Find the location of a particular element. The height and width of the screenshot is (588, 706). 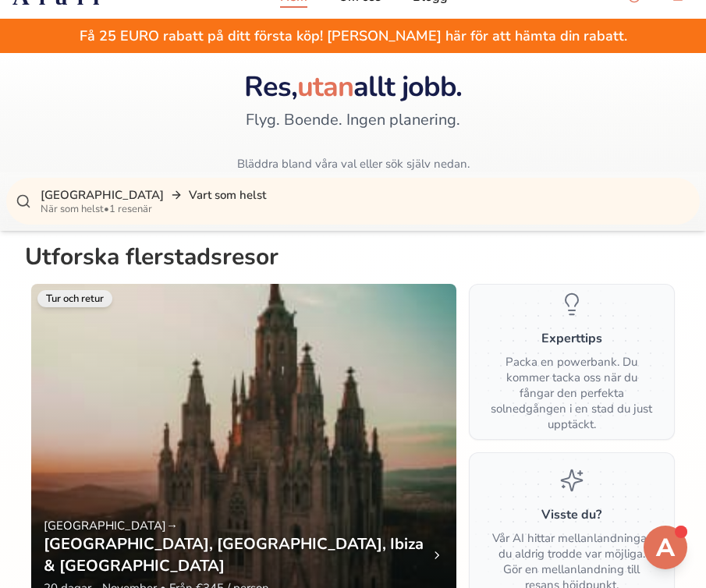

span: Res, allt jobb. is located at coordinates (353, 86).